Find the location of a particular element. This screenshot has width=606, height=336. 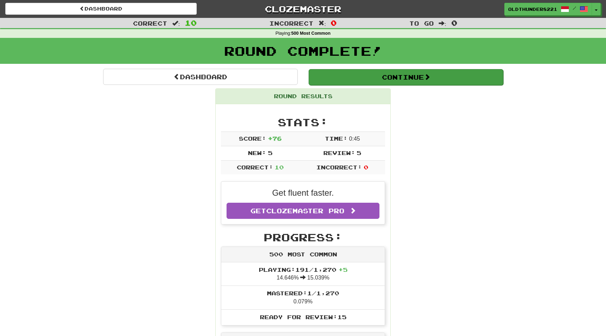

span: Mastered: 1 / 1,270 is located at coordinates (303, 293).